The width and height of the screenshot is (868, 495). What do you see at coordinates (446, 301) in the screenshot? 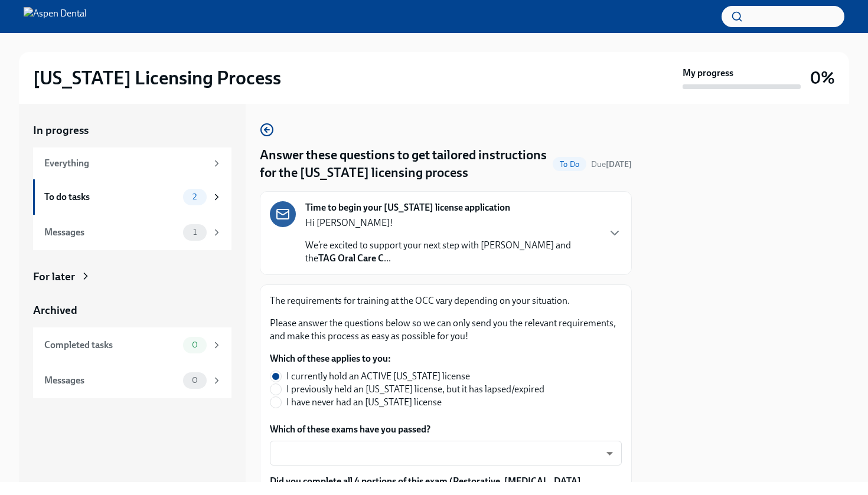
I see `p: The requirements for training at the OCC vary depending on your situation.` at bounding box center [446, 301].